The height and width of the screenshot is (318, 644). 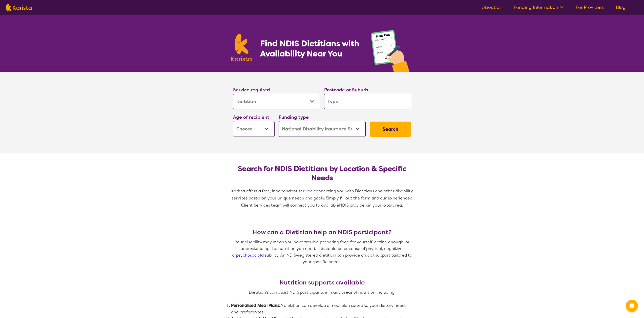 I want to click on a: Funding Information, so click(x=539, y=7).